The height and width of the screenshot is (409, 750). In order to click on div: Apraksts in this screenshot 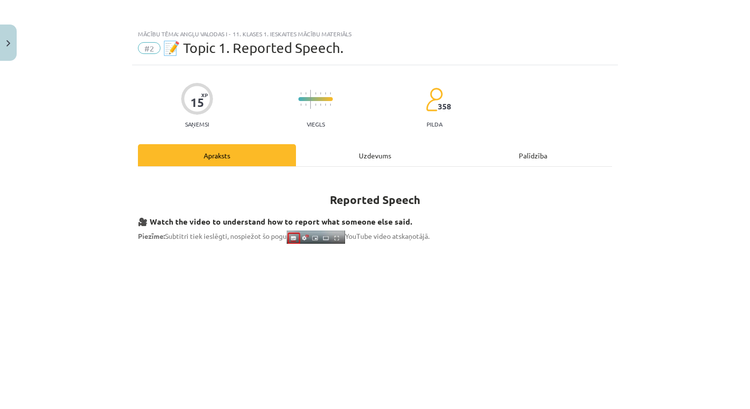, I will do `click(217, 155)`.